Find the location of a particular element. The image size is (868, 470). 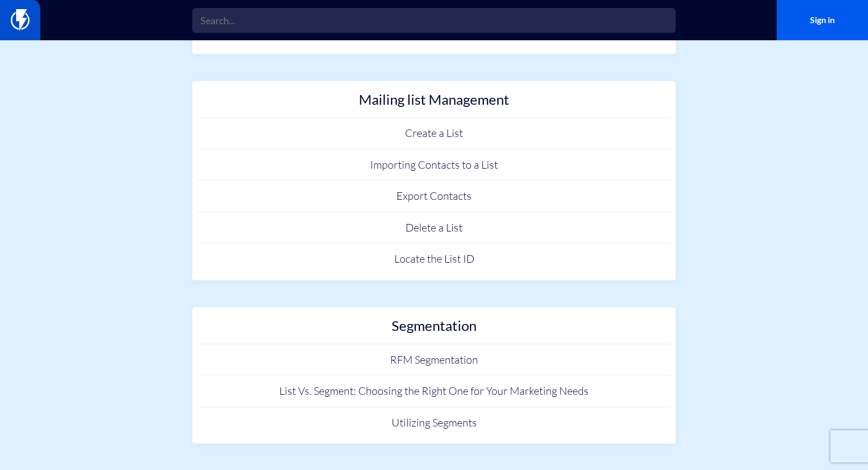

a: Delete a List is located at coordinates (434, 228).